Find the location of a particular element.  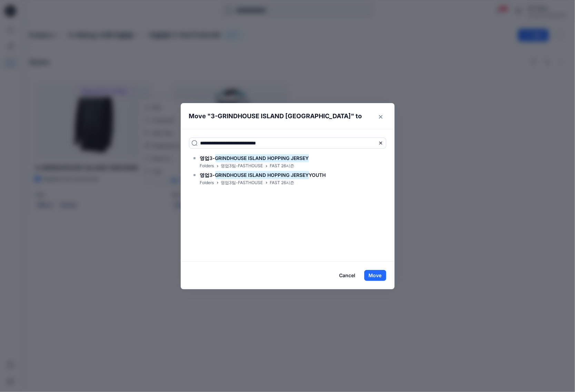

header: Move " " to is located at coordinates (283, 116).